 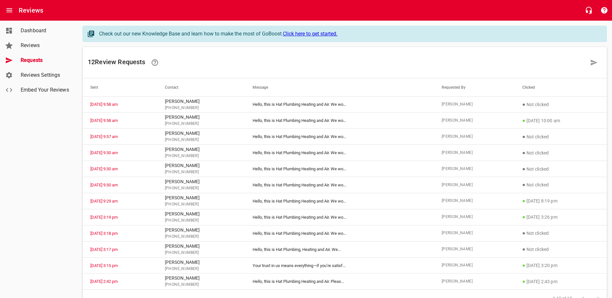 I want to click on span: Embed Your Reviews, so click(x=45, y=90).